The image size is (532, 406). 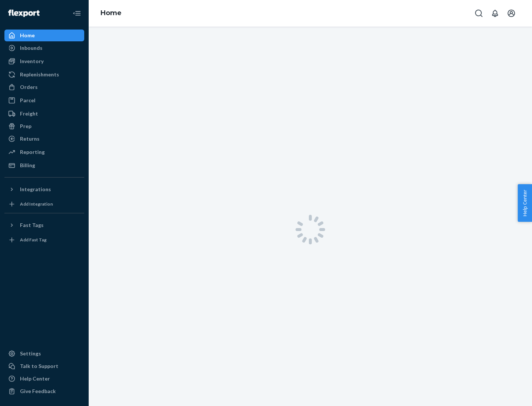 I want to click on div: Parcel, so click(x=27, y=101).